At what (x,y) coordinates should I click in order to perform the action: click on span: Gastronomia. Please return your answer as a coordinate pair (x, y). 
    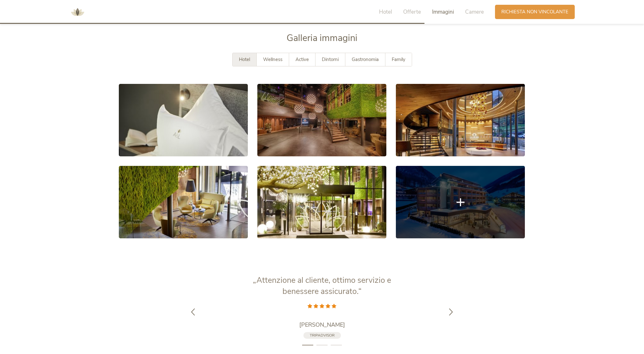
    Looking at the image, I should click on (365, 60).